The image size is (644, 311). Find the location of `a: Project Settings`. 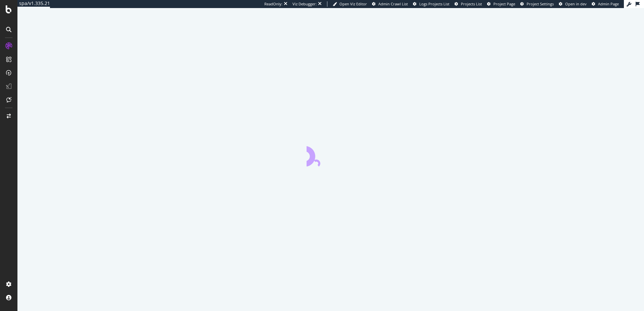

a: Project Settings is located at coordinates (537, 4).